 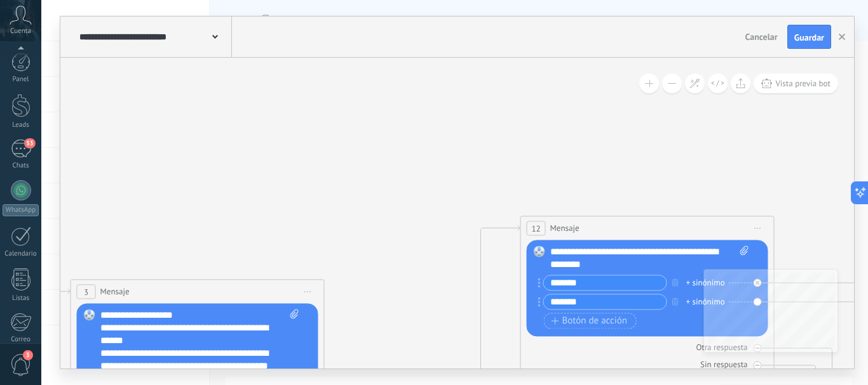 What do you see at coordinates (20, 31) in the screenshot?
I see `span: Cuenta` at bounding box center [20, 31].